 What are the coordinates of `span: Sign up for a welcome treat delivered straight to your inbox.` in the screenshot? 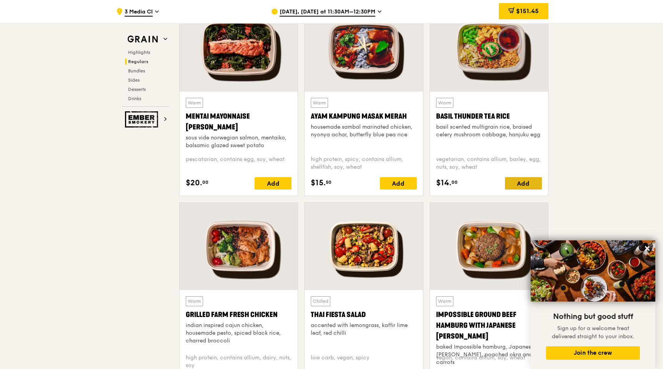 It's located at (593, 332).